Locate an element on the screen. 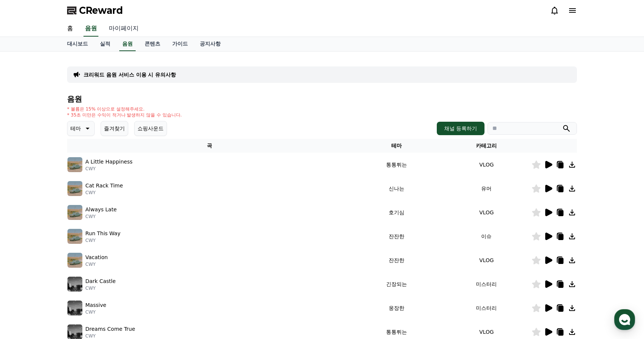 The width and height of the screenshot is (644, 339). td: 이슈 is located at coordinates (486, 236).